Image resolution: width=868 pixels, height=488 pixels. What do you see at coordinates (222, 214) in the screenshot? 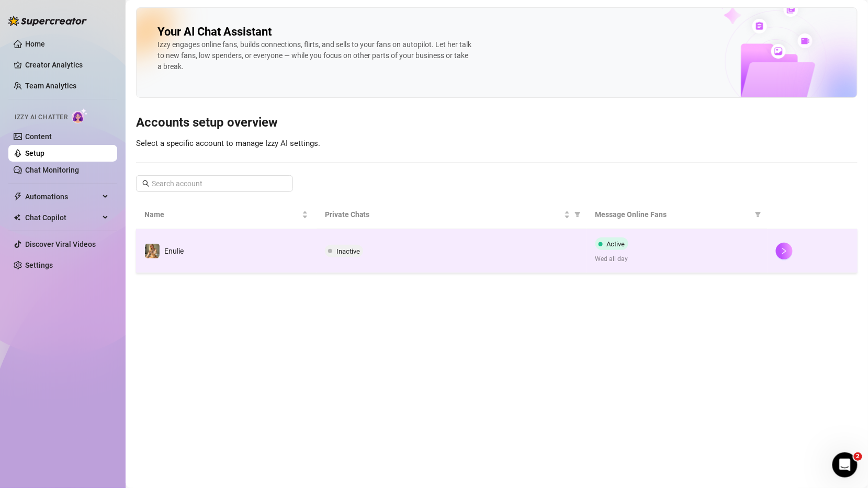
I see `span: Name` at bounding box center [222, 214].